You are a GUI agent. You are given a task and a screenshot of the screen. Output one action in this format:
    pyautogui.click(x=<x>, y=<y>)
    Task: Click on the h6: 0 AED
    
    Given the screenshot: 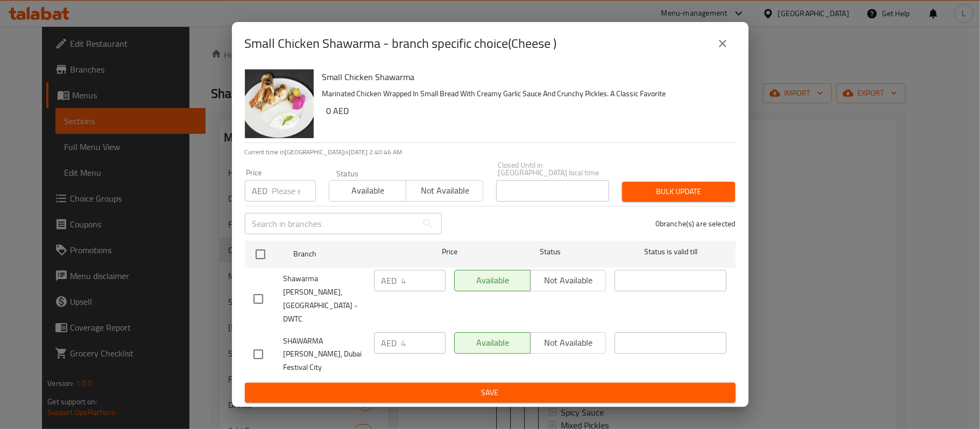 What is the action you would take?
    pyautogui.click(x=527, y=111)
    